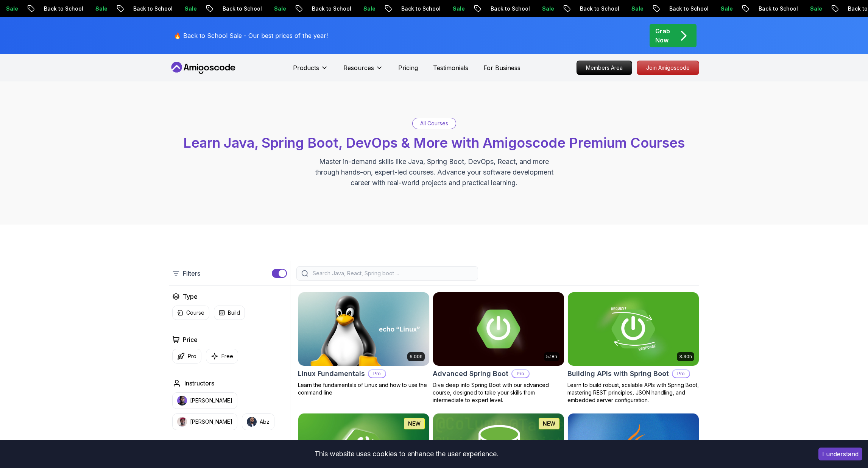  What do you see at coordinates (306, 68) in the screenshot?
I see `p: Products` at bounding box center [306, 68].